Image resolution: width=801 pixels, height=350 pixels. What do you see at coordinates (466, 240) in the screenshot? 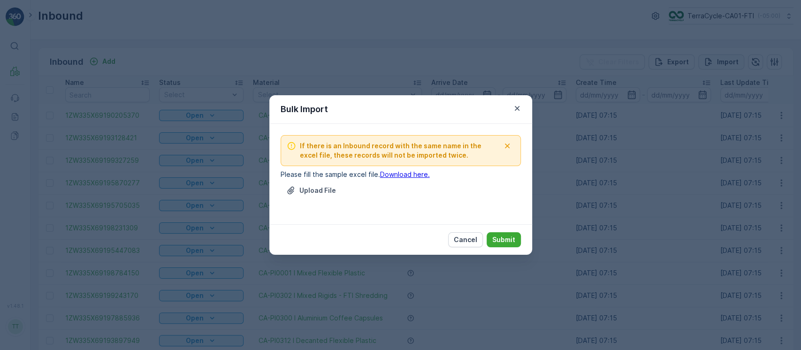
I see `p: Cancel` at bounding box center [466, 240].